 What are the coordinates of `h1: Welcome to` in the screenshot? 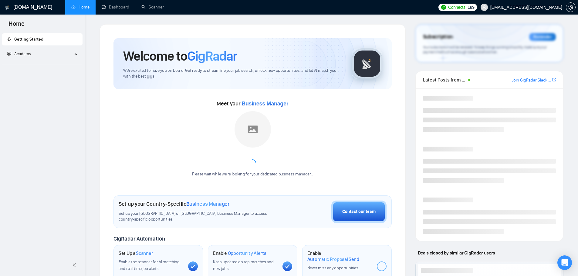 It's located at (180, 56).